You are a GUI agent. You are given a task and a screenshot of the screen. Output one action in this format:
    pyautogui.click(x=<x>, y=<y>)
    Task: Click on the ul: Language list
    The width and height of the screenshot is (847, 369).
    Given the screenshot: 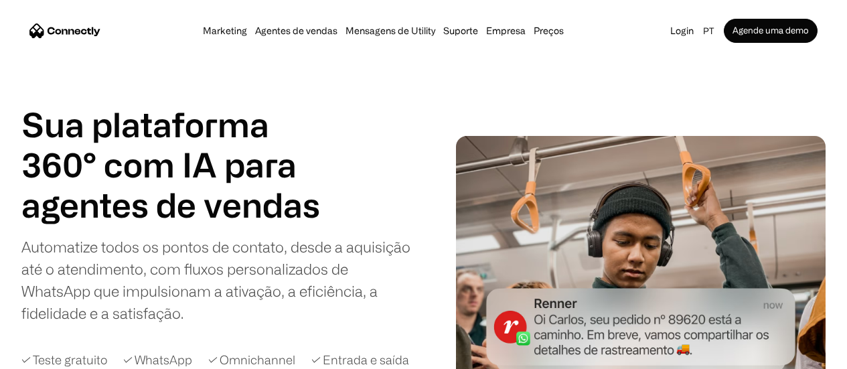 What is the action you would take?
    pyautogui.click(x=54, y=355)
    